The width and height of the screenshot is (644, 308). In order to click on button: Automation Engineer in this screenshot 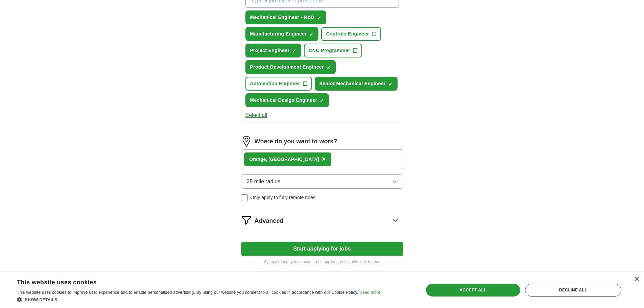, I will do `click(278, 84)`.